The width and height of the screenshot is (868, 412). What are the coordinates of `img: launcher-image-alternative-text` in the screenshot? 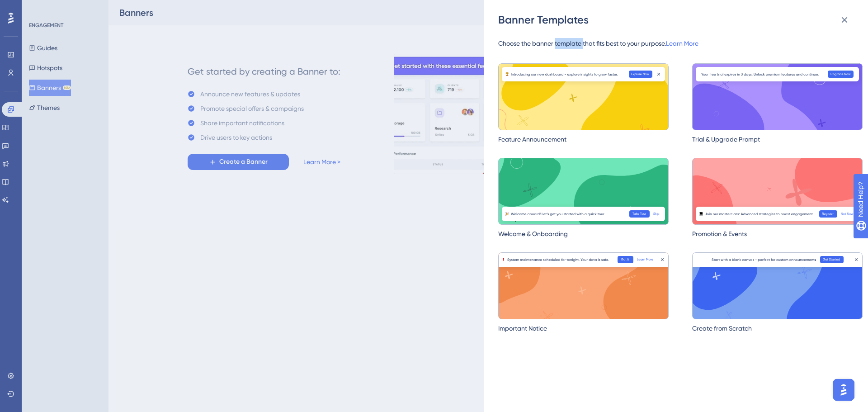 It's located at (14, 14).